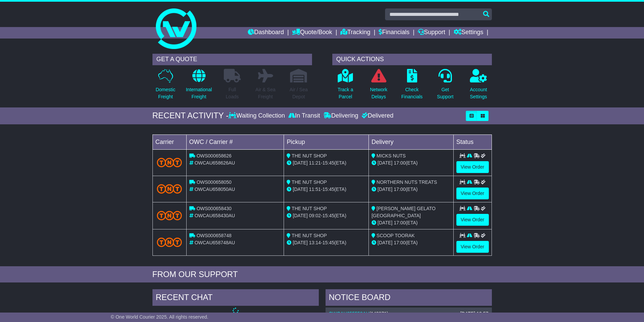 Image resolution: width=644 pixels, height=322 pixels. What do you see at coordinates (407, 182) in the screenshot?
I see `span: NORTHERN NUTS TREATS` at bounding box center [407, 182].